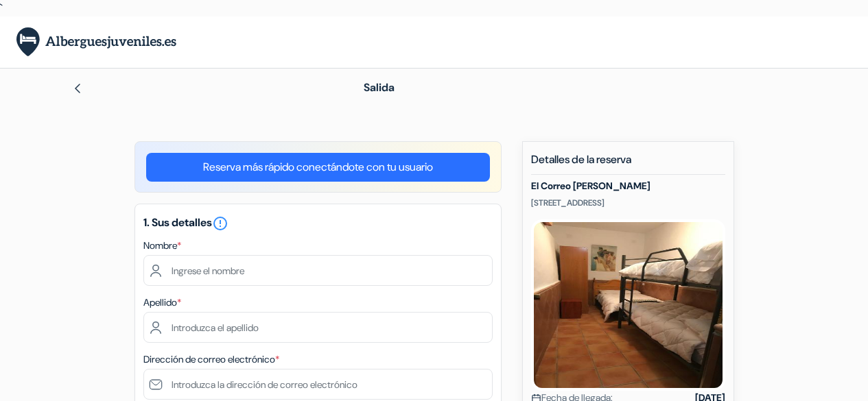 The image size is (868, 401). What do you see at coordinates (221, 222) in the screenshot?
I see `a: error_outline` at bounding box center [221, 222].